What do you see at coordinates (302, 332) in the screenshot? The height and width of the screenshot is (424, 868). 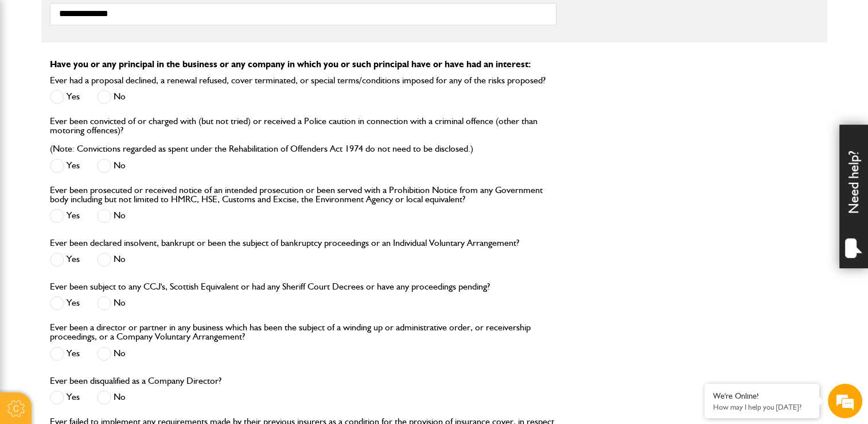 I see `label: Ever been a director or partner in any business which has been the subject of a winding up or adm...` at bounding box center [302, 332].